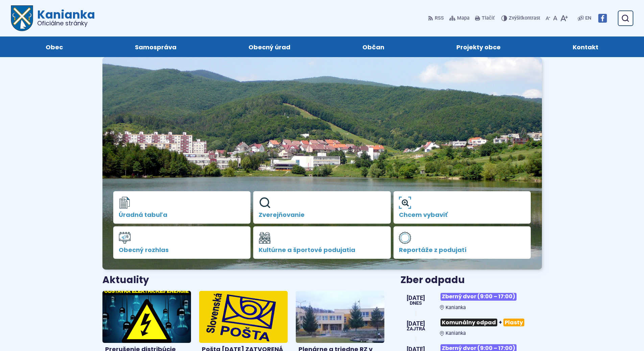  Describe the element at coordinates (374, 47) in the screenshot. I see `a: Občan` at that location.